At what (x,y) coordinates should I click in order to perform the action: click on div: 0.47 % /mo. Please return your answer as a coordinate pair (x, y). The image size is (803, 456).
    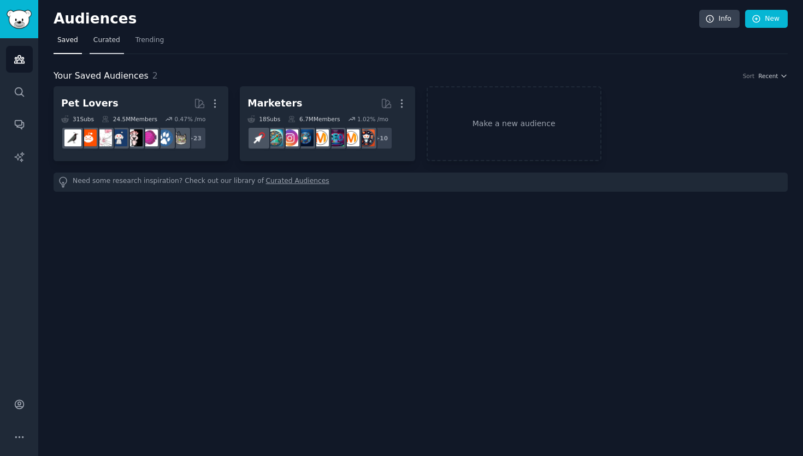
    Looking at the image, I should click on (190, 119).